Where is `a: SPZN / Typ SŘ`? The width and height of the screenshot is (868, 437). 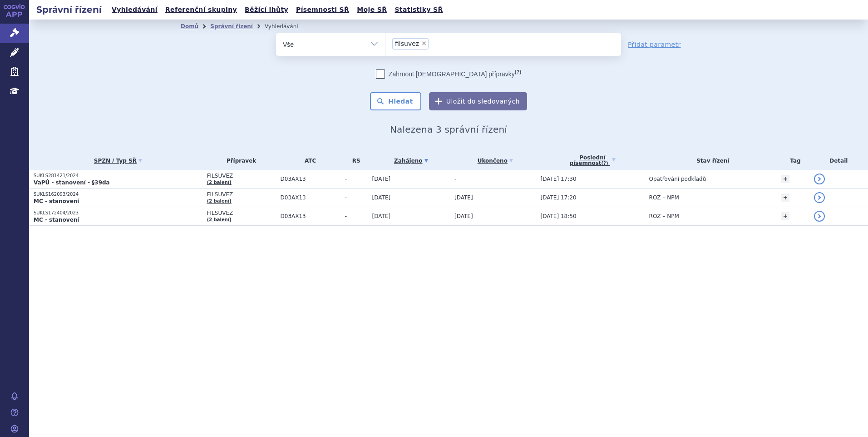 a: SPZN / Typ SŘ is located at coordinates (118, 161).